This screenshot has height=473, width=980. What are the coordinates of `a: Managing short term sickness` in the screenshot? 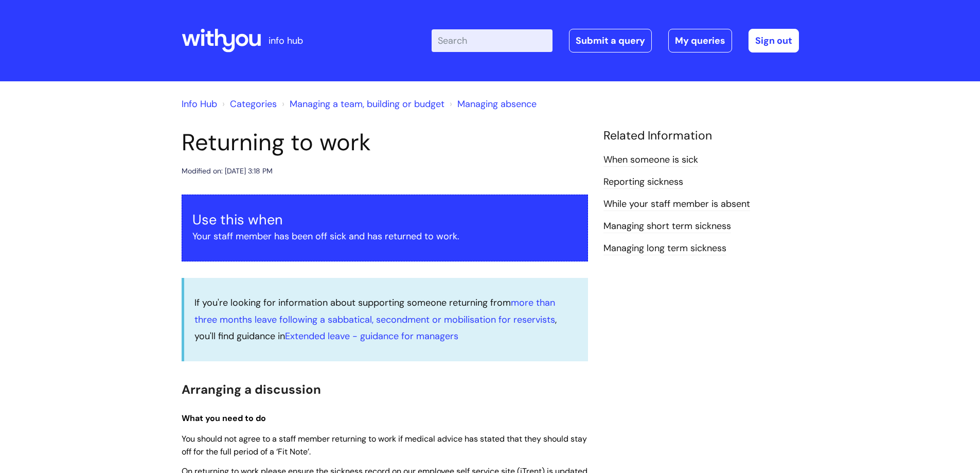 It's located at (667, 226).